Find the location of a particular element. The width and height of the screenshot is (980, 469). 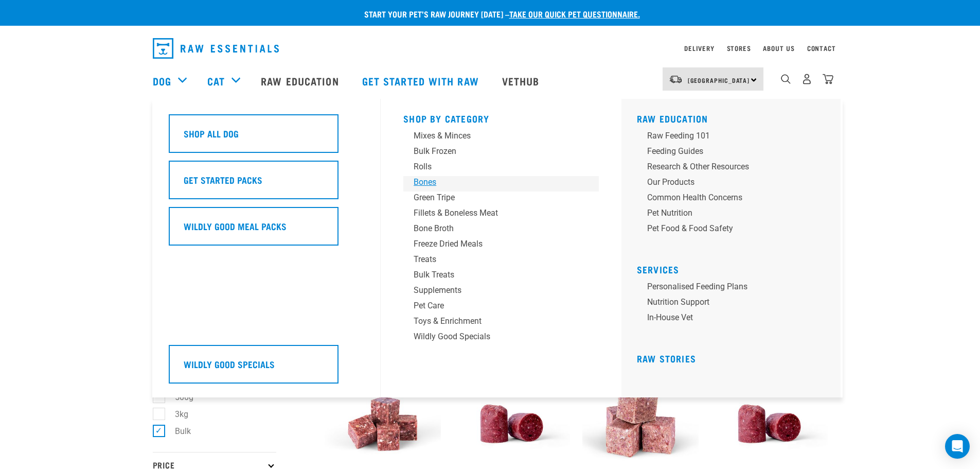

a: Pet Nutrition is located at coordinates (735, 215).